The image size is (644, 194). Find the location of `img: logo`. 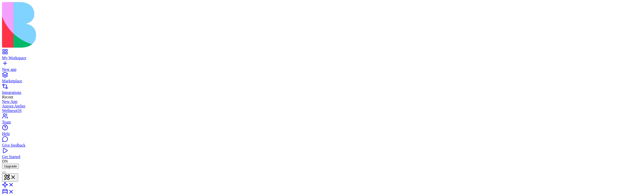

img: logo is located at coordinates (103, 25).